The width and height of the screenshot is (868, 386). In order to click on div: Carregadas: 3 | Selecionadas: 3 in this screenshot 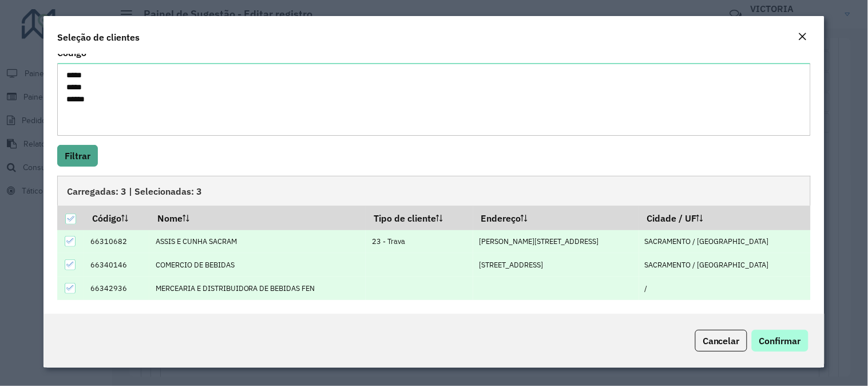, I will do `click(434, 191)`.